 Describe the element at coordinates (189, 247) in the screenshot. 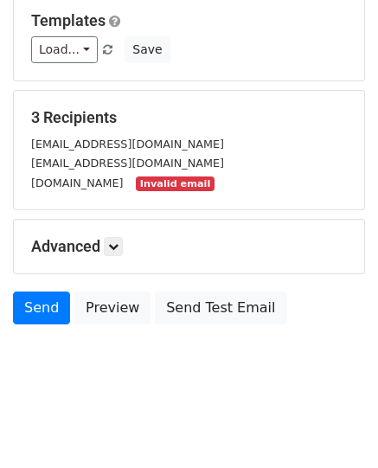

I see `h5: Advanced` at that location.